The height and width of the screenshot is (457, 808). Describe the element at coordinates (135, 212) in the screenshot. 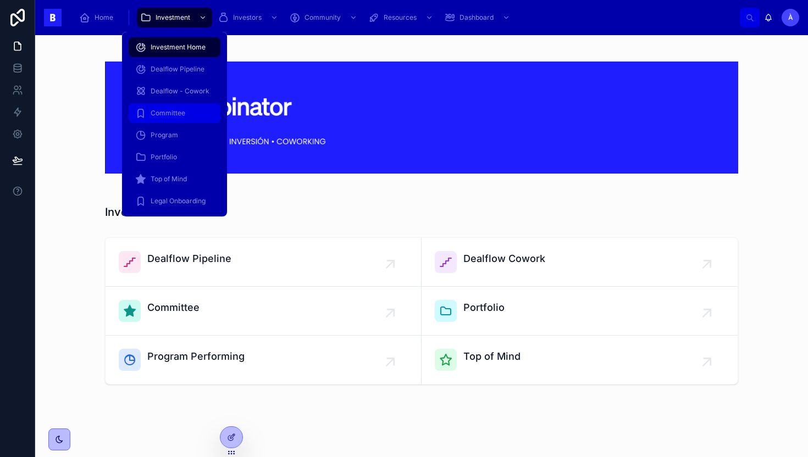

I see `h1: Investment` at that location.